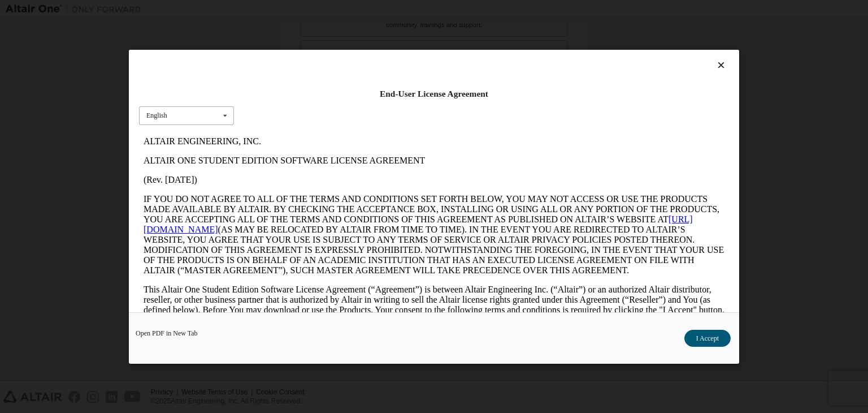 The width and height of the screenshot is (868, 413). What do you see at coordinates (295, 29) in the screenshot?
I see `p: ALTAIR ONE STUDENT EDITION SOFTWARE LICENSE AGREEMENT` at bounding box center [295, 29].